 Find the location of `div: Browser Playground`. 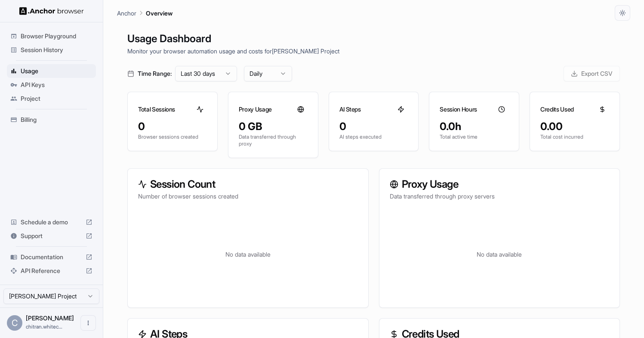

div: Browser Playground is located at coordinates (51, 36).